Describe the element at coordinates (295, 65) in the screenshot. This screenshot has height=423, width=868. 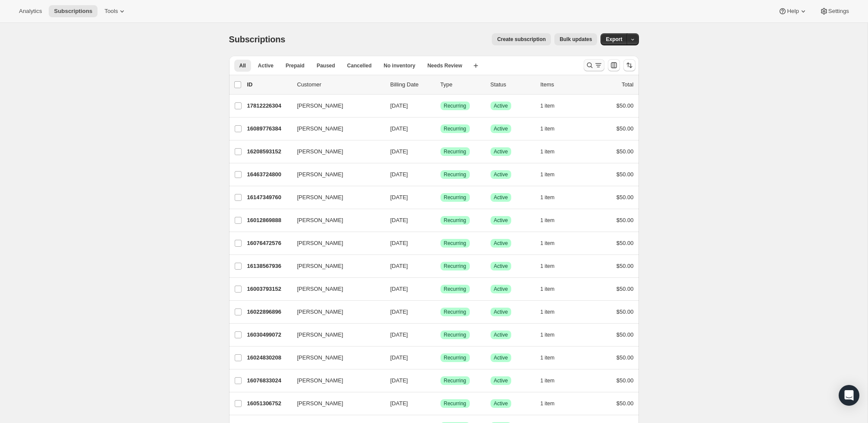
I see `span: Prepaid` at that location.